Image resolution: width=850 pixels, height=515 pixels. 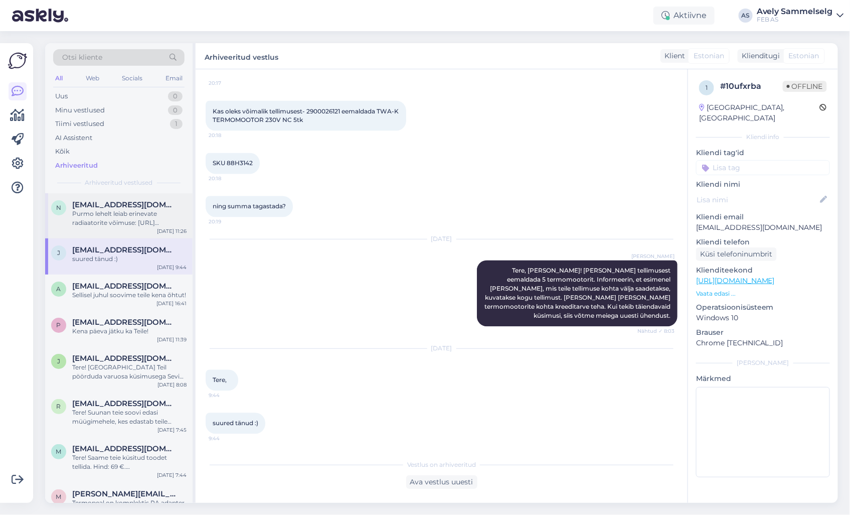 What do you see at coordinates (80, 124) in the screenshot?
I see `div: Tiimi vestlused` at bounding box center [80, 124].